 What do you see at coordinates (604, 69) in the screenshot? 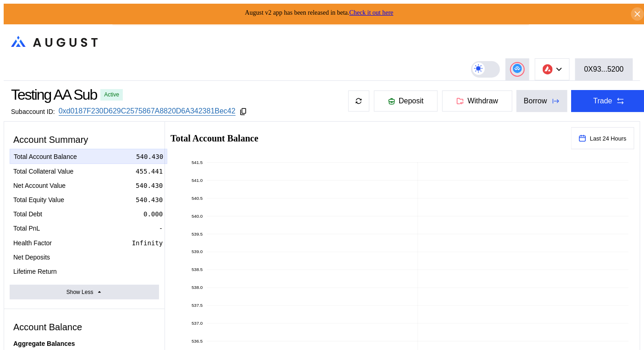
I see `button: 0X93...5200` at bounding box center [604, 69].